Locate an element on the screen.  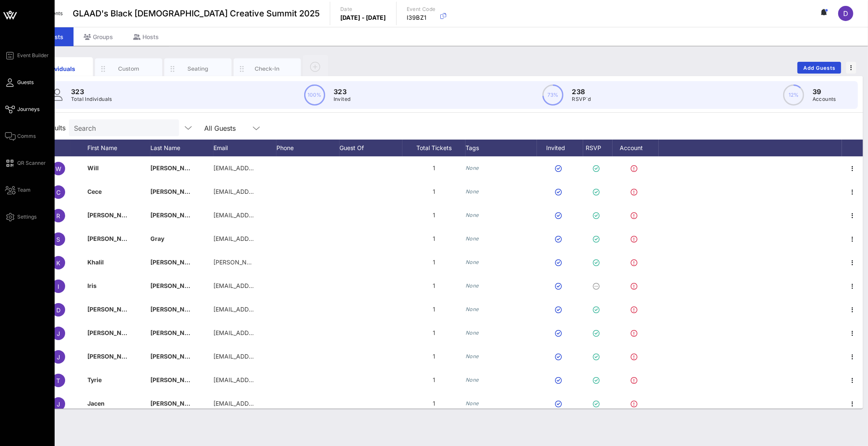
div: Last Name is located at coordinates (182, 148).